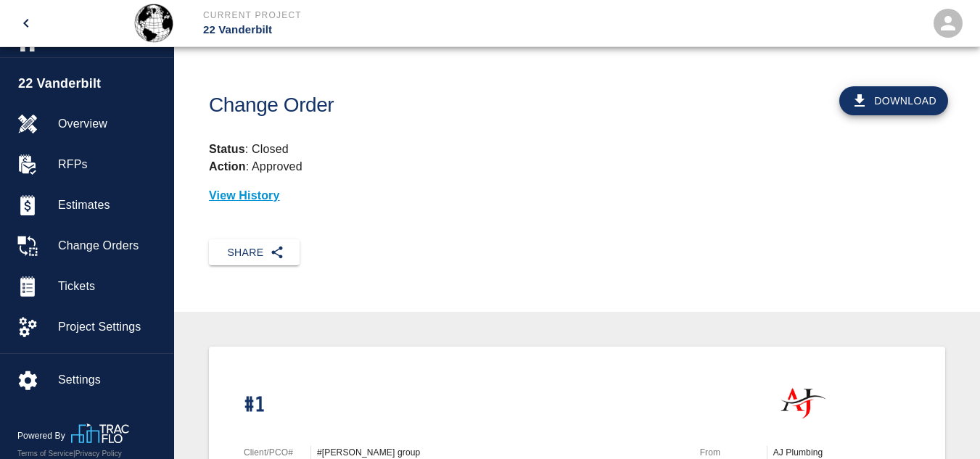  I want to click on span: Overview, so click(110, 124).